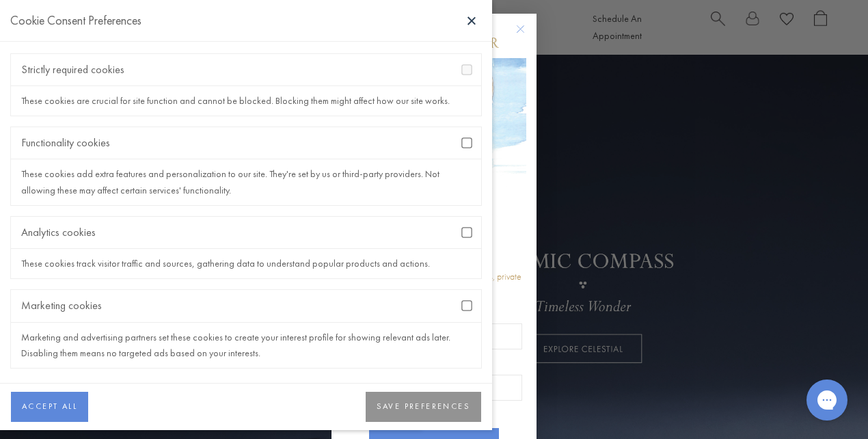  Describe the element at coordinates (246, 233) in the screenshot. I see `div: Analytics cookies` at that location.